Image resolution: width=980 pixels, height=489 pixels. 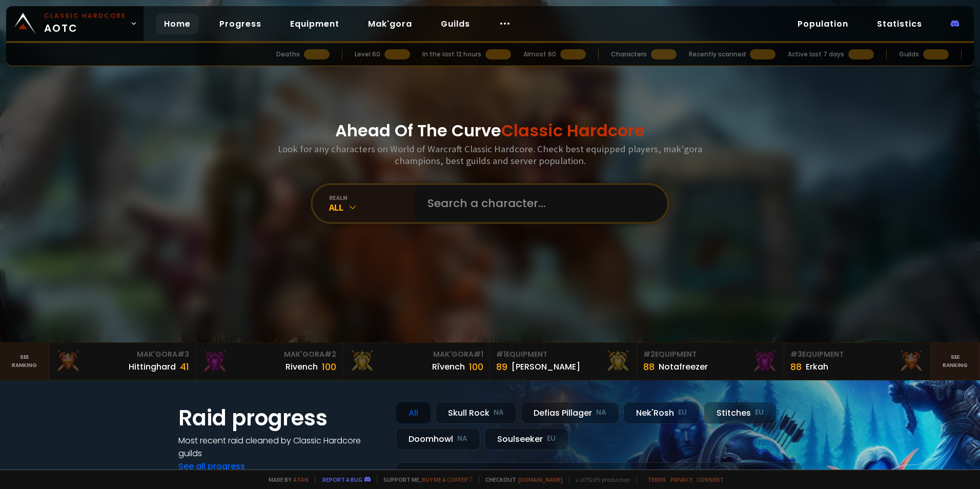 I want to click on a: Guilds, so click(x=455, y=24).